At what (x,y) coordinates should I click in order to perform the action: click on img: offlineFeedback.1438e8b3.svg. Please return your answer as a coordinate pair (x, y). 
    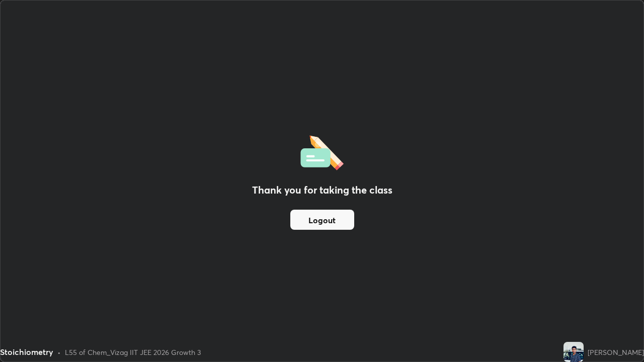
    Looking at the image, I should click on (322, 151).